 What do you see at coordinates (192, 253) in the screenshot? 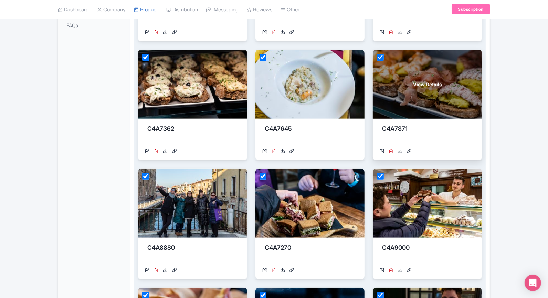
I see `div: _C4A8880` at bounding box center [192, 253].